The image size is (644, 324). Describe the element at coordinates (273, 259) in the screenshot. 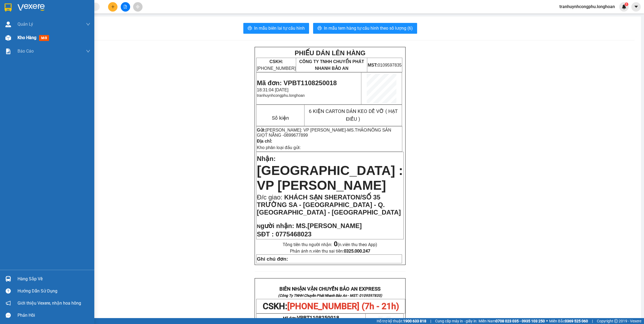

I see `strong: Ghi chú đơn:` at that location.